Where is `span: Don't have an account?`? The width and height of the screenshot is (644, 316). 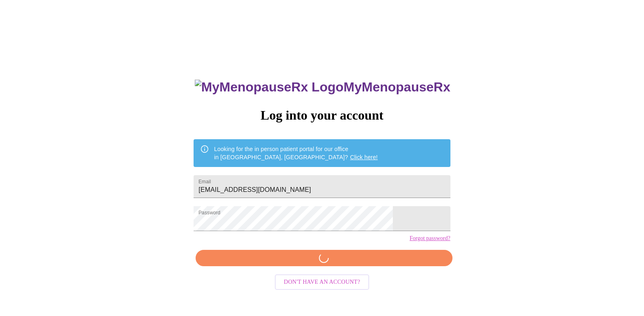
span: Don't have an account? is located at coordinates (321, 282).